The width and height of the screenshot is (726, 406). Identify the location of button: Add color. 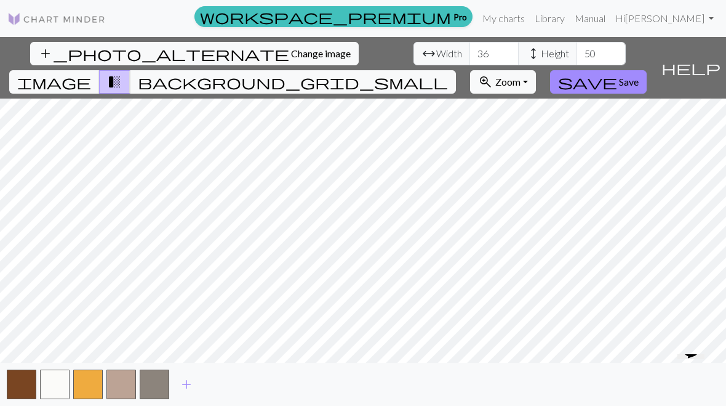
(186, 384).